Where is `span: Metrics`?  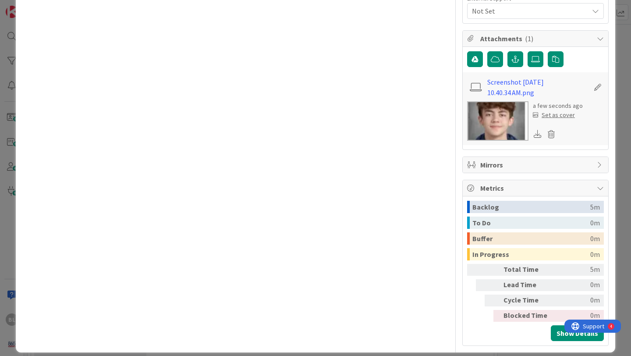
span: Metrics is located at coordinates (536, 188).